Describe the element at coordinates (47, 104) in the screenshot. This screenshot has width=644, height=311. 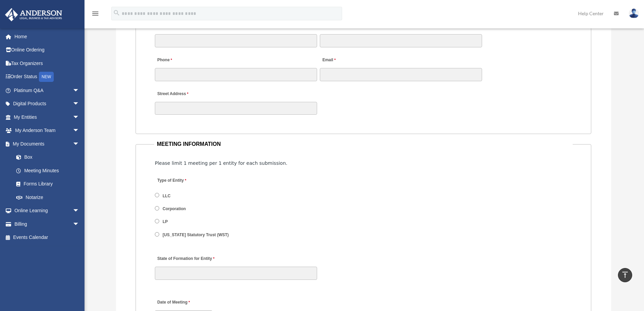
I see `a: Digital Productsarrow_drop_down` at that location.